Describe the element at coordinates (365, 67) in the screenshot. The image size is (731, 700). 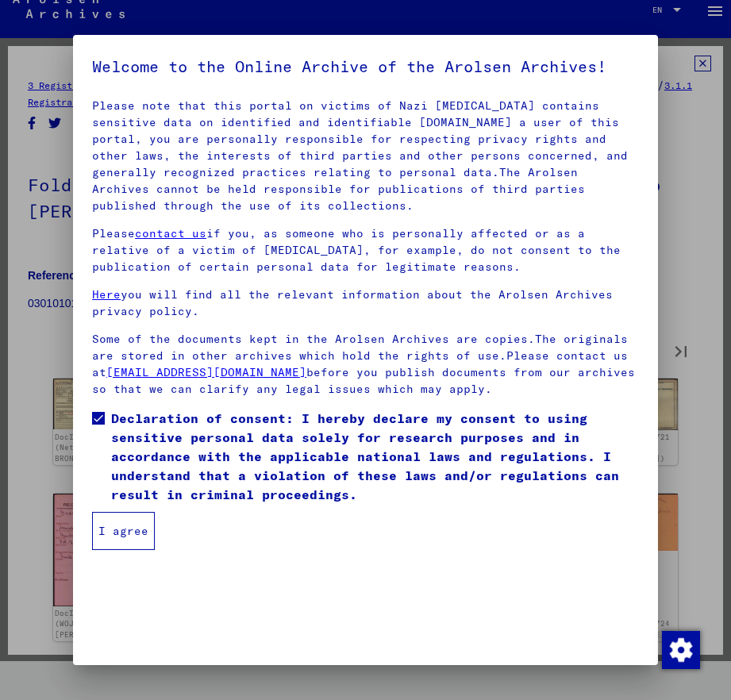
I see `h5: Welcome to the Online Archive of the Arolsen Archives!` at that location.